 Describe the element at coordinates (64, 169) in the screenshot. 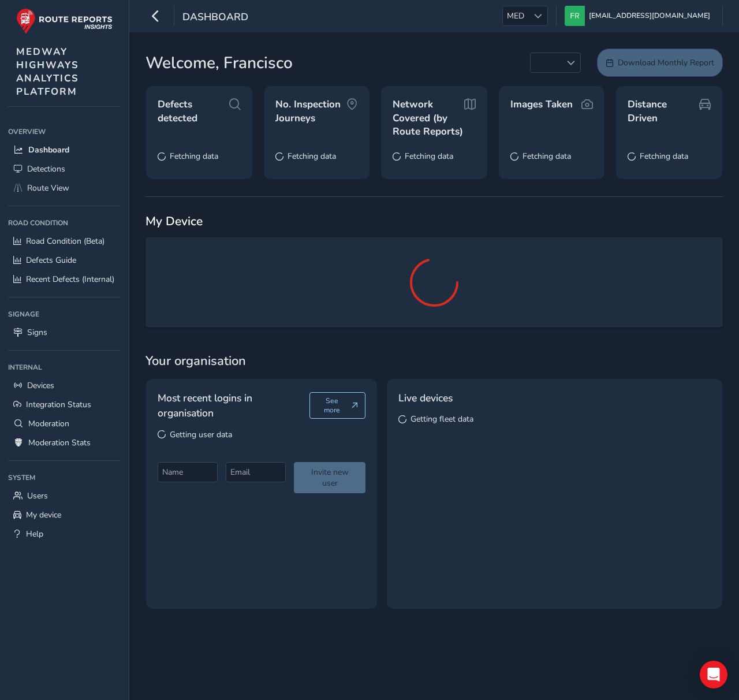

I see `a: Detections` at that location.